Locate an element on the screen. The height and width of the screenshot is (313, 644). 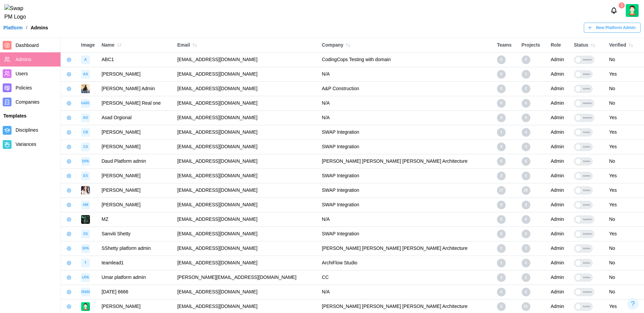
td: A&P Construction is located at coordinates (406, 89).